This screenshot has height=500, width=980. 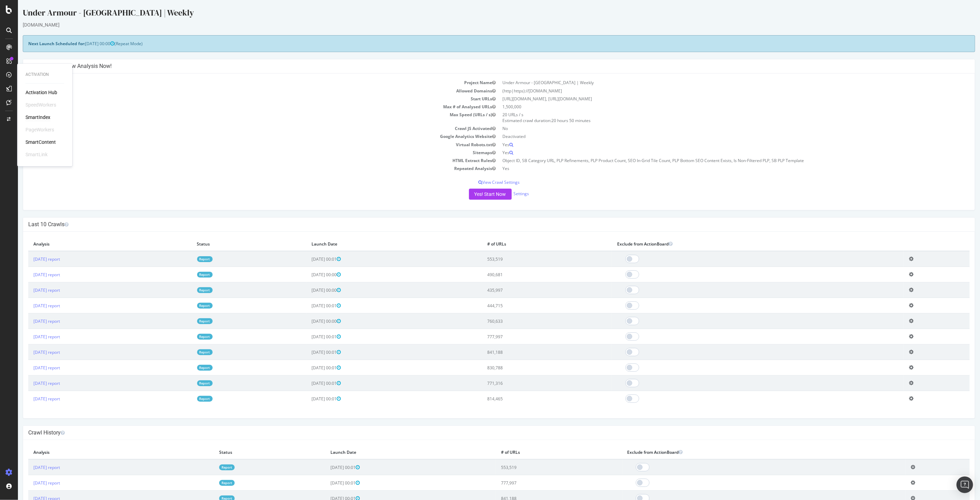 I want to click on a: SmartContent, so click(x=41, y=142).